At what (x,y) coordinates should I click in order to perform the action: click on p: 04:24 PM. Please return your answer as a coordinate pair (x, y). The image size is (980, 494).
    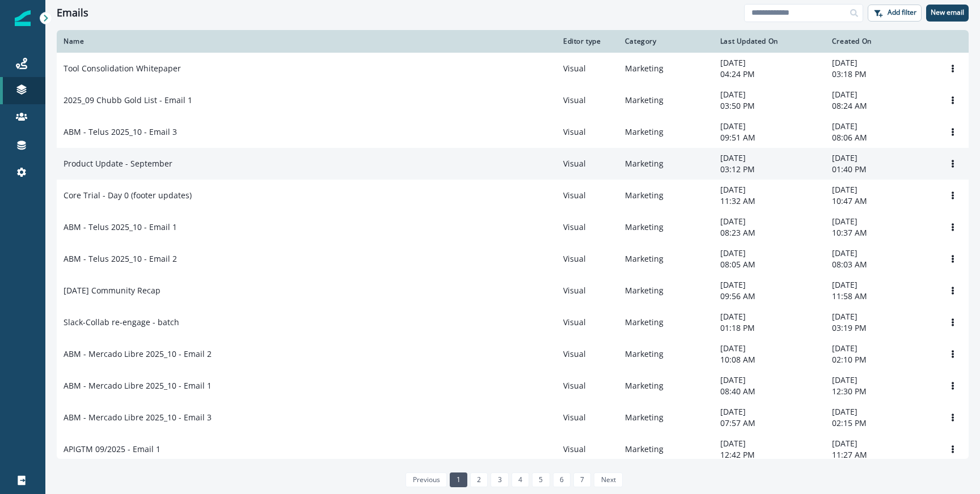
    Looking at the image, I should click on (769, 74).